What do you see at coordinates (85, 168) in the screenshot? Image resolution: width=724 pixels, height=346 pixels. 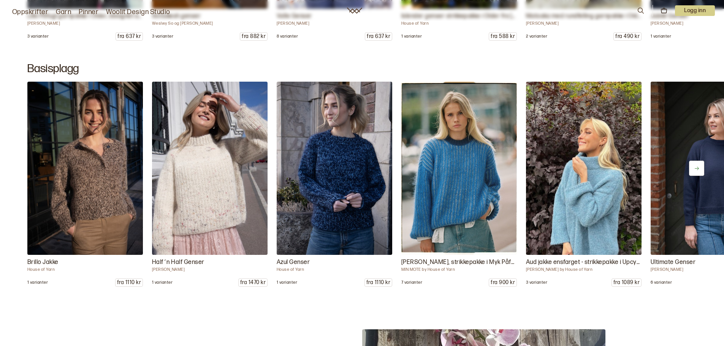 I see `img: House of Yarn DG 481 - 20 Vi har oppskrift og garnpakke til Brillo Jakke fra House of Yarn. Jakke...` at bounding box center [85, 168].